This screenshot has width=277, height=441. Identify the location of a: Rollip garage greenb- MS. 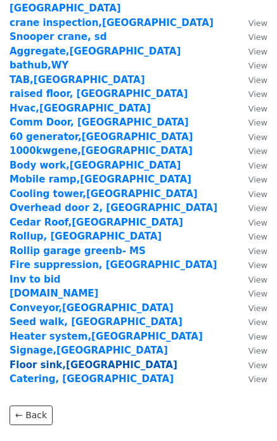
(77, 251).